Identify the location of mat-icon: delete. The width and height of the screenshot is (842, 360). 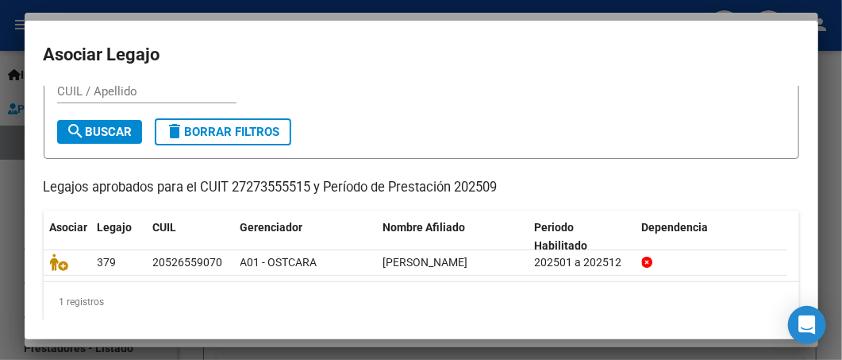
(175, 131).